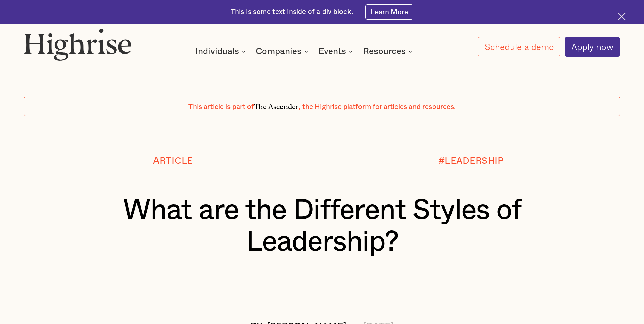  I want to click on span: The Ascender, so click(277, 105).